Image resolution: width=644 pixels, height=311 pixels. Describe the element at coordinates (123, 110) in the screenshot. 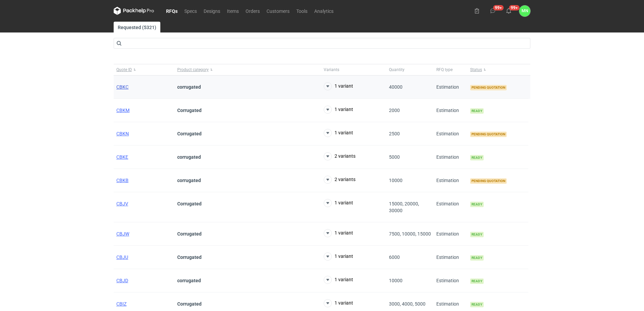

I see `a: CBKM` at that location.